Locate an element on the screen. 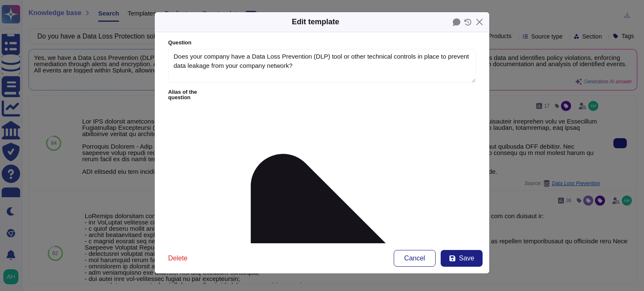 The image size is (644, 291). span: Save is located at coordinates (467, 258).